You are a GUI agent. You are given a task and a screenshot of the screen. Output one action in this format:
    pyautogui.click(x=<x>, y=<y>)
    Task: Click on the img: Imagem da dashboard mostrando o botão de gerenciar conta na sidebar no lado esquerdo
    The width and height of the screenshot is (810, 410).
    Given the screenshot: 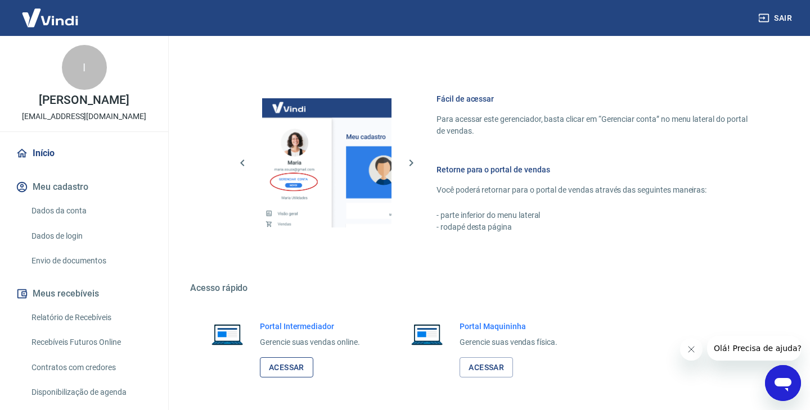 What is the action you would take?
    pyautogui.click(x=327, y=163)
    